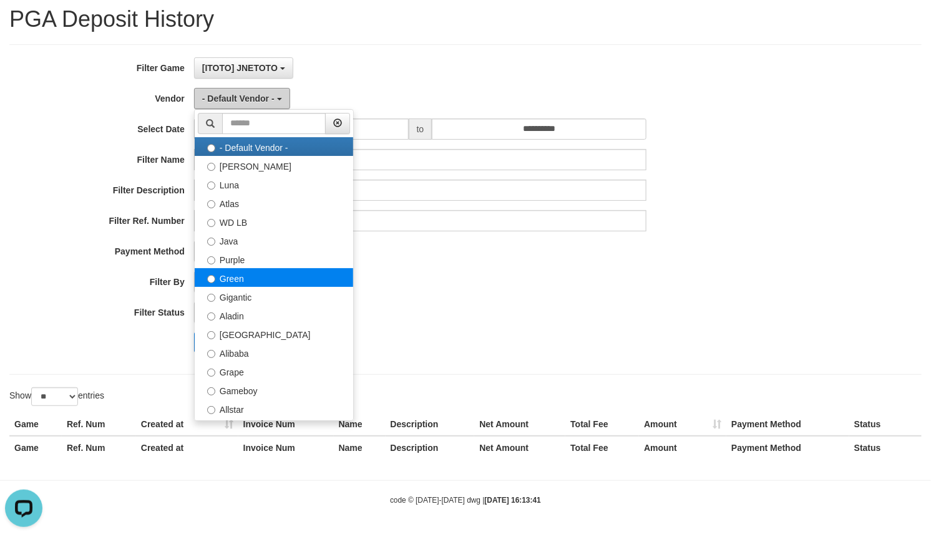 This screenshot has width=931, height=537. Describe the element at coordinates (211, 279) in the screenshot. I see `input: Green` at that location.